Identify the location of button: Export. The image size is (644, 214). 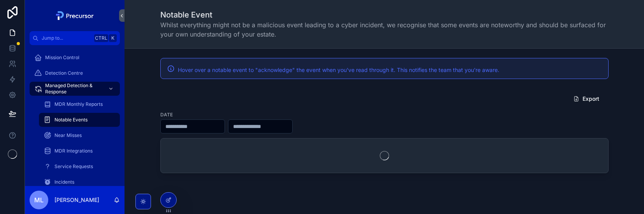
(586, 99).